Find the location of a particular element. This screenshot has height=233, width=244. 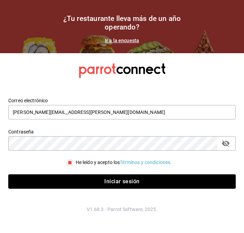

div: He leído y acepto los is located at coordinates (124, 163).